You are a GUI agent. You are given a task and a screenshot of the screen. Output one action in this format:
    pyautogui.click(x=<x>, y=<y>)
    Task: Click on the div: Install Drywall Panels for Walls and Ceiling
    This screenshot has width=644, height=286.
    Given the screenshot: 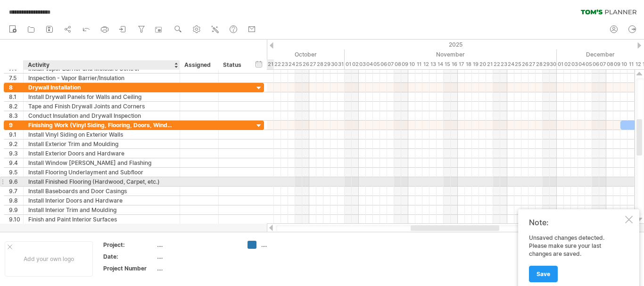 What is the action you would take?
    pyautogui.click(x=101, y=97)
    